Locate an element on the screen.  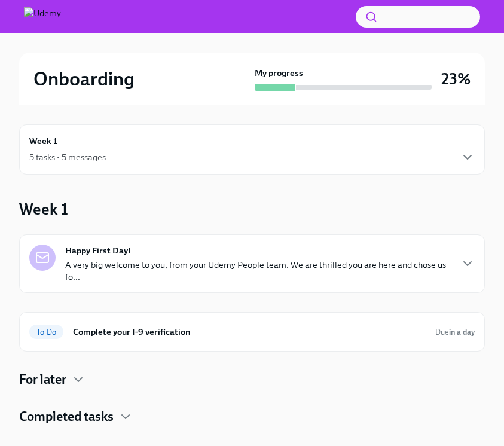
span: August 13th, 2025 11:00 is located at coordinates (455, 332).